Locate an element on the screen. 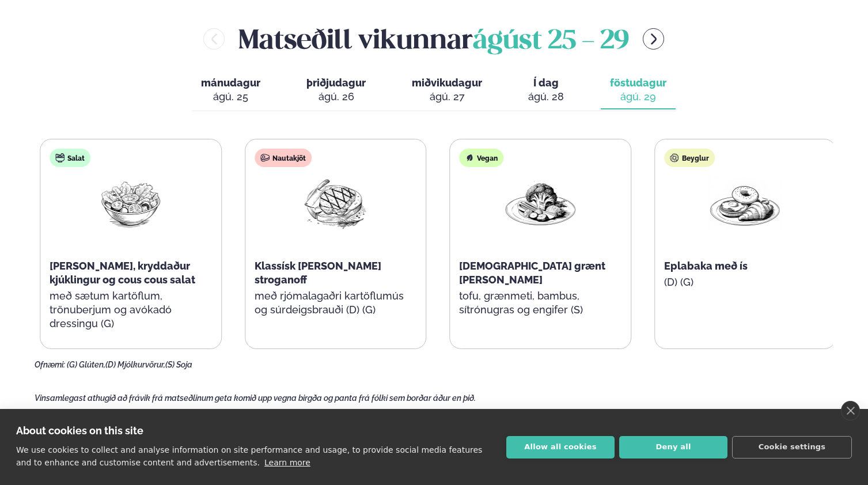 The width and height of the screenshot is (868, 485). span: miðvikudagur is located at coordinates (447, 82).